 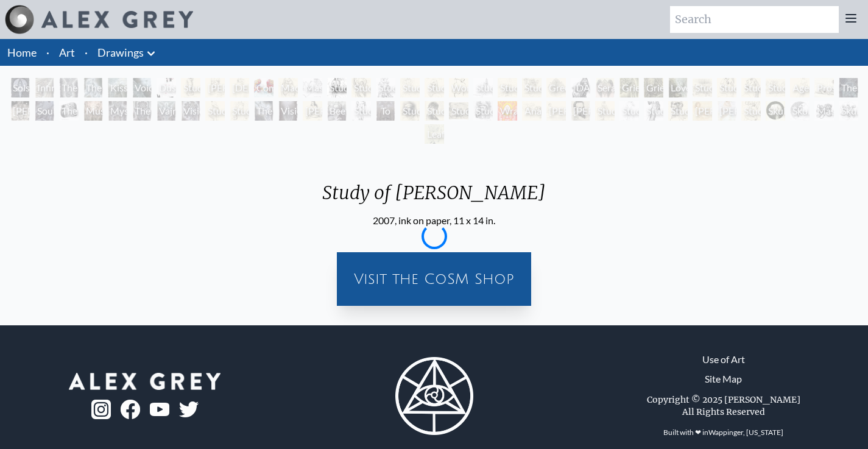 I want to click on div: Vision Taking Form, so click(x=190, y=111).